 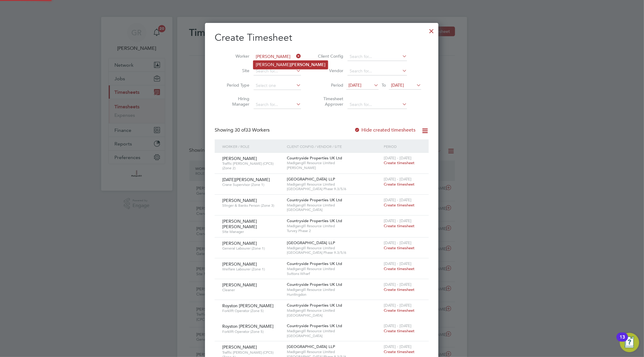 I want to click on div: Period, so click(x=402, y=146).